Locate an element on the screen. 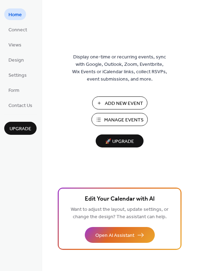 This screenshot has width=197, height=271. span: Views is located at coordinates (15, 45).